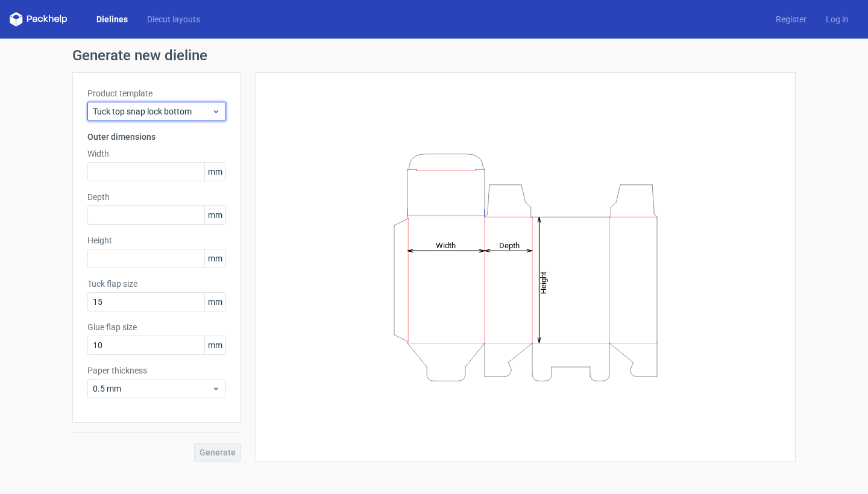 This screenshot has height=494, width=868. What do you see at coordinates (152, 112) in the screenshot?
I see `span: Tuck top snap lock bottom` at bounding box center [152, 112].